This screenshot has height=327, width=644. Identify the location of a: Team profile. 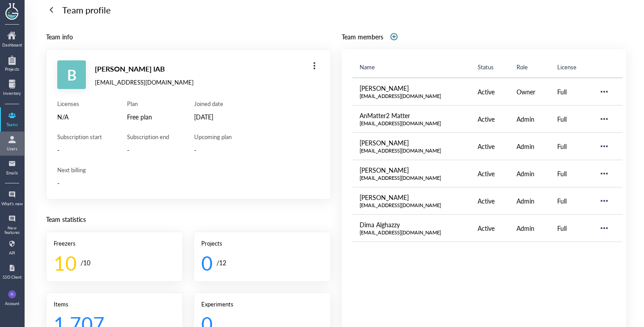
(336, 10).